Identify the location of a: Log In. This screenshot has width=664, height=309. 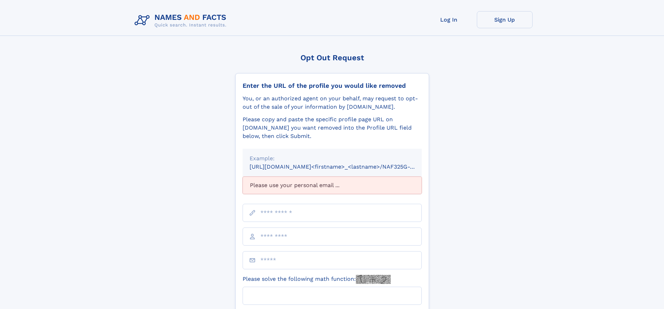
(449, 20).